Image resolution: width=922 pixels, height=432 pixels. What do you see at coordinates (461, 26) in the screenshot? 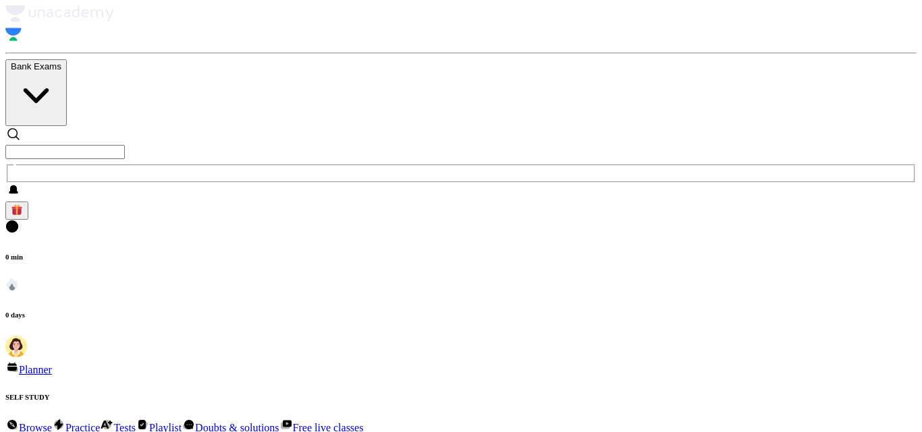
I see `a: Company LogoCompany Logo` at bounding box center [461, 26].